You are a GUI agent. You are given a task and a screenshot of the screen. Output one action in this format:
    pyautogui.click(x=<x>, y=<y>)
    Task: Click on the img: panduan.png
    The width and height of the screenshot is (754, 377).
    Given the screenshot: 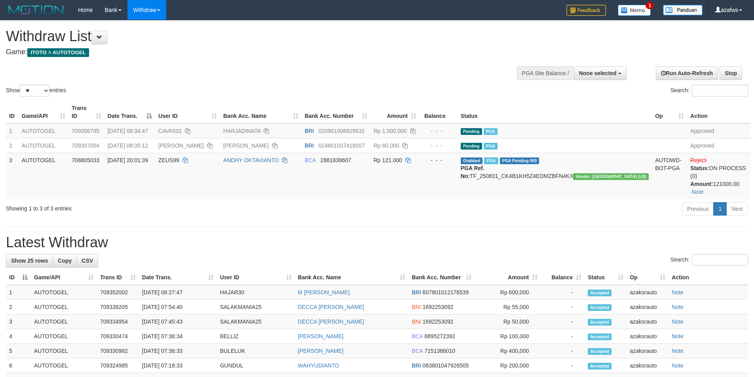 What is the action you would take?
    pyautogui.click(x=683, y=10)
    